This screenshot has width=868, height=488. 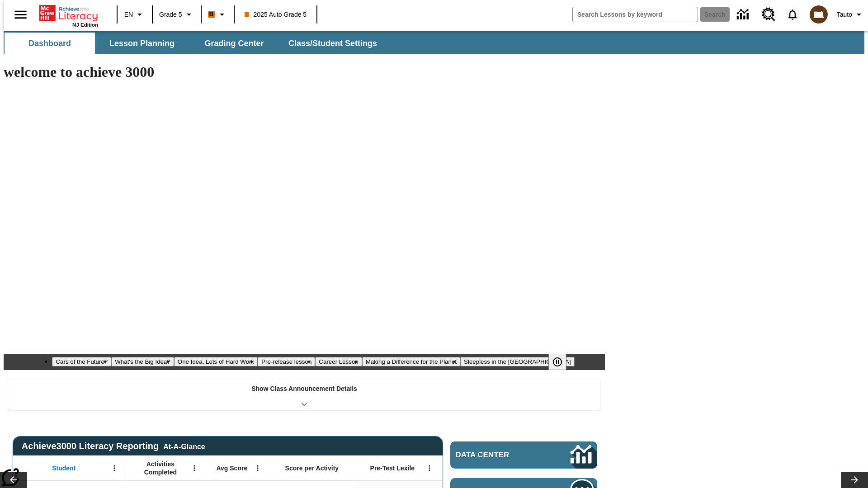 I want to click on span: B, so click(x=212, y=14).